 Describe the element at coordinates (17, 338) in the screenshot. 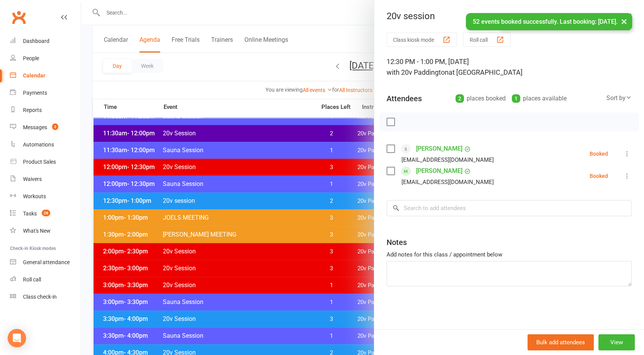

I see `div: Open Intercom Messenger` at that location.